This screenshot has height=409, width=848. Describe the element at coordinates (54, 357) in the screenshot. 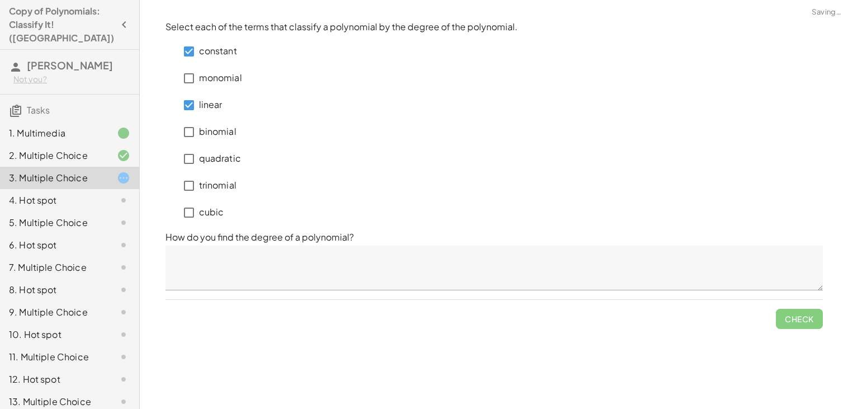

I see `div: 11. Multiple Choice` at that location.